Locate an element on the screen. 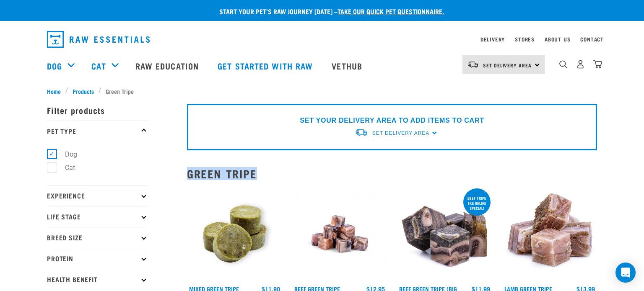 This screenshot has width=644, height=291. img: home-icon-1@2x.png is located at coordinates (564, 64).